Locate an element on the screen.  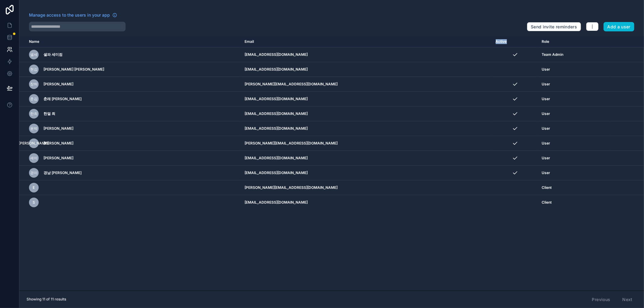
span: 현김 is located at coordinates (34, 69).